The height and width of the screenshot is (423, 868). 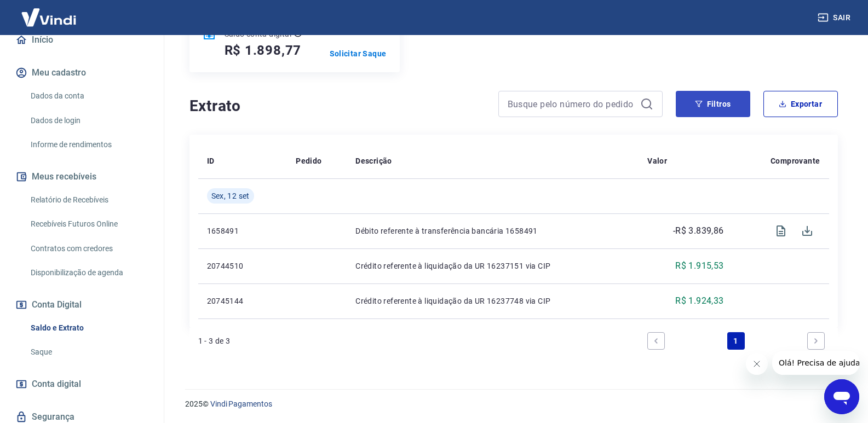 What do you see at coordinates (82, 40) in the screenshot?
I see `a: Início` at bounding box center [82, 40].